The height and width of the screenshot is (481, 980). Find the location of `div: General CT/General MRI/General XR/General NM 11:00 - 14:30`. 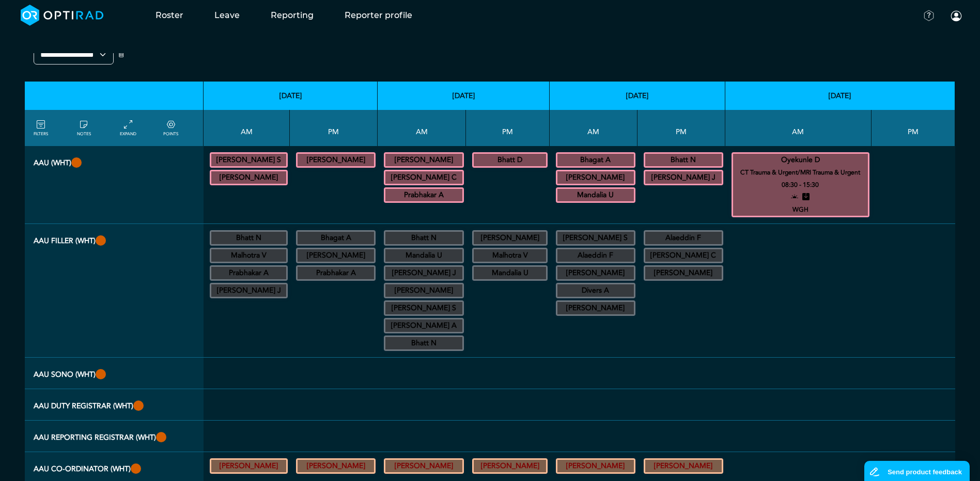

div: General CT/General MRI/General XR/General NM 11:00 - 14:30 is located at coordinates (595, 290).